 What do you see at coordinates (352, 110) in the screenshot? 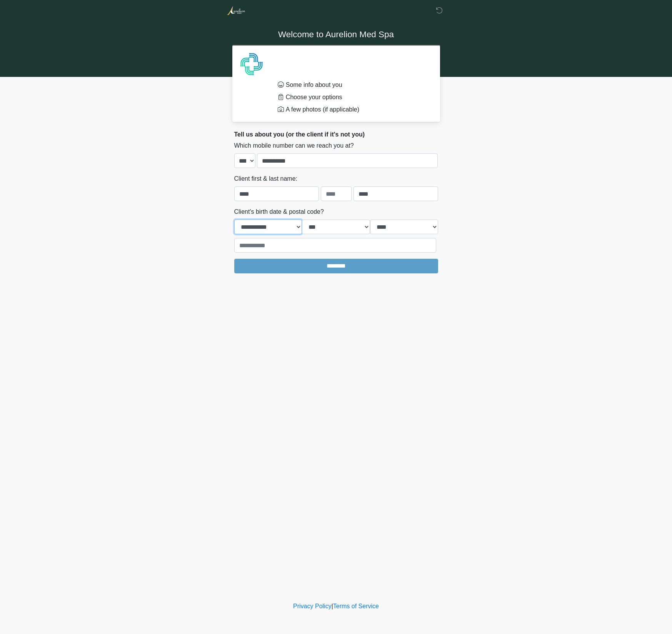
I see `li: A few photos (if applicable)` at bounding box center [352, 110].